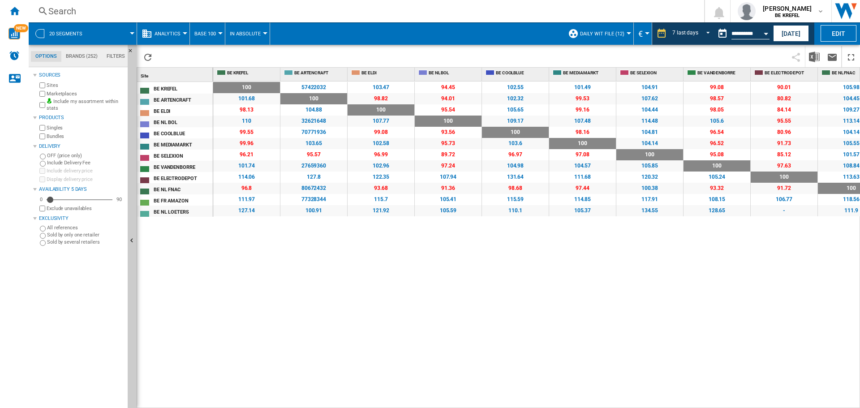  I want to click on input: OFF (price only), so click(43, 156).